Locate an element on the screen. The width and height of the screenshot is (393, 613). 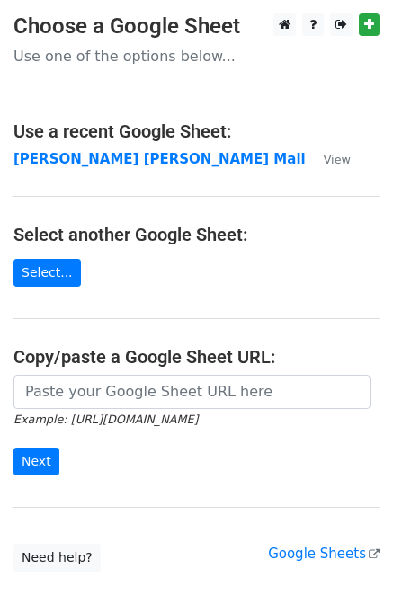
input: Next is located at coordinates (36, 461).